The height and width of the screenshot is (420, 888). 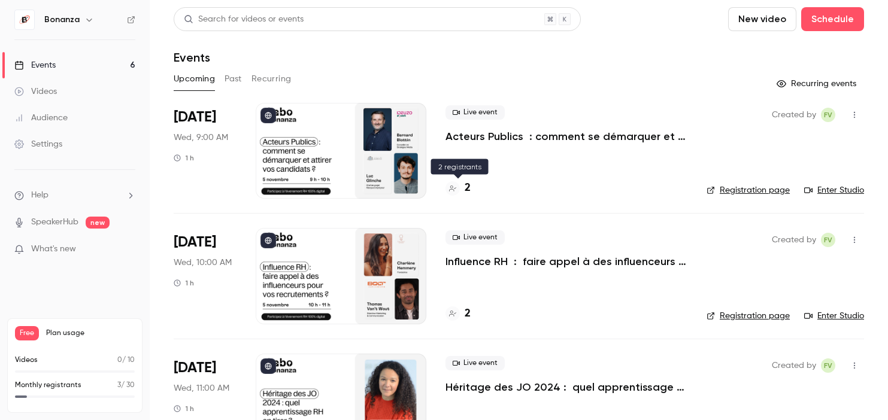 What do you see at coordinates (40, 195) in the screenshot?
I see `span: Help` at bounding box center [40, 195].